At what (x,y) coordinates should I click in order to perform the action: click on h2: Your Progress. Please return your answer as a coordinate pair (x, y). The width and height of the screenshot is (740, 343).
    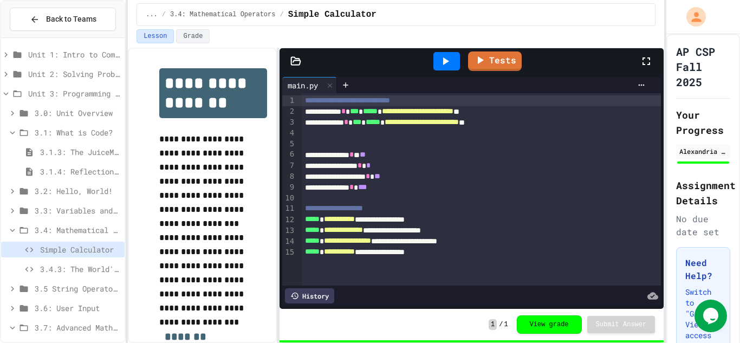
    Looking at the image, I should click on (703, 122).